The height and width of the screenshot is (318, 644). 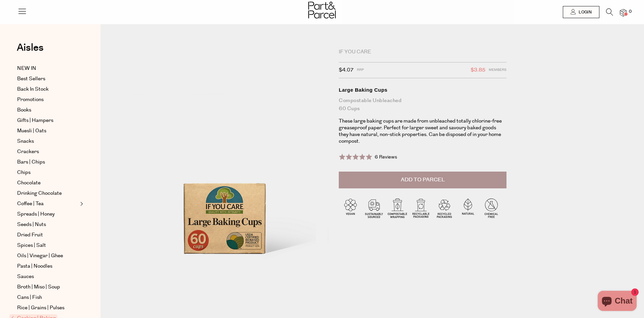 What do you see at coordinates (630, 12) in the screenshot?
I see `span: 0` at bounding box center [630, 12].